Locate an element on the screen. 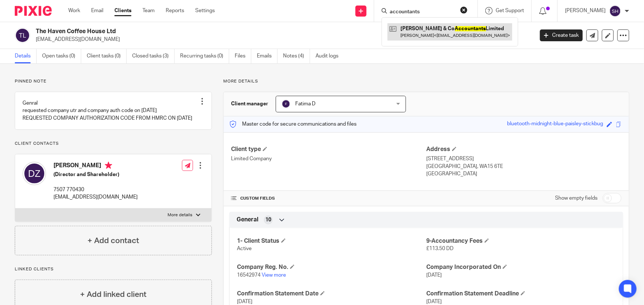  a: Client tasks (0) is located at coordinates (106, 56).